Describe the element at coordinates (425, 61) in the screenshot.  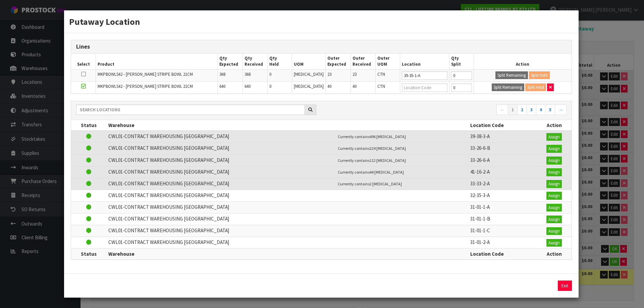
I see `th: Location` at that location.